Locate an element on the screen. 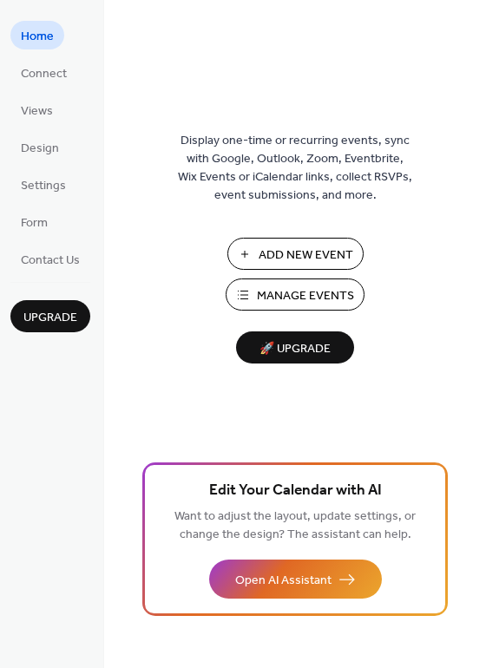 This screenshot has width=486, height=668. span: Add New Event is located at coordinates (305, 255).